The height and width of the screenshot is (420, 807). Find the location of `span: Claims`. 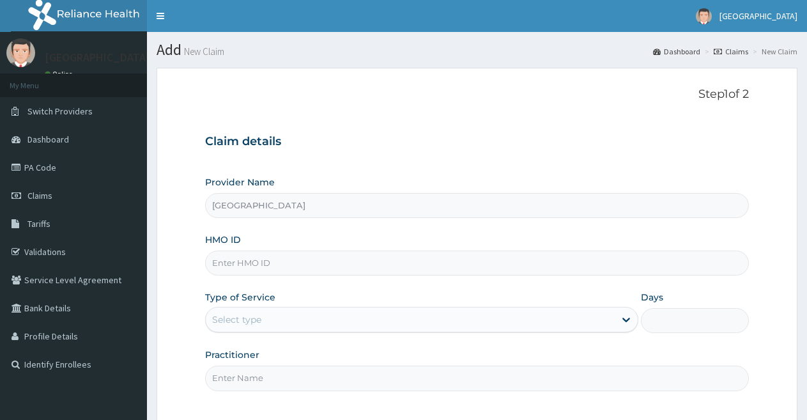

span: Claims is located at coordinates (40, 195).